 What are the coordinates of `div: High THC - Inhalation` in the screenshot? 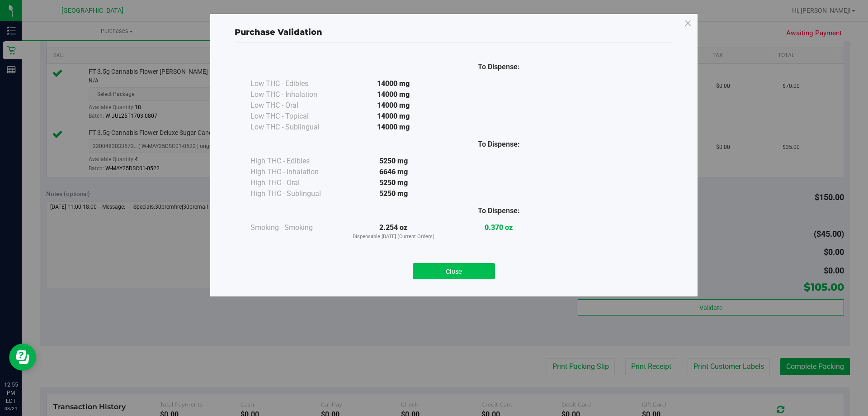 It's located at (295, 172).